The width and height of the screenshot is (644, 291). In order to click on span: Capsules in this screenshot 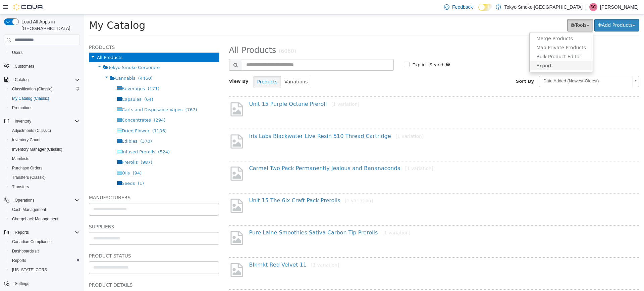, I will do `click(47, 85)`.